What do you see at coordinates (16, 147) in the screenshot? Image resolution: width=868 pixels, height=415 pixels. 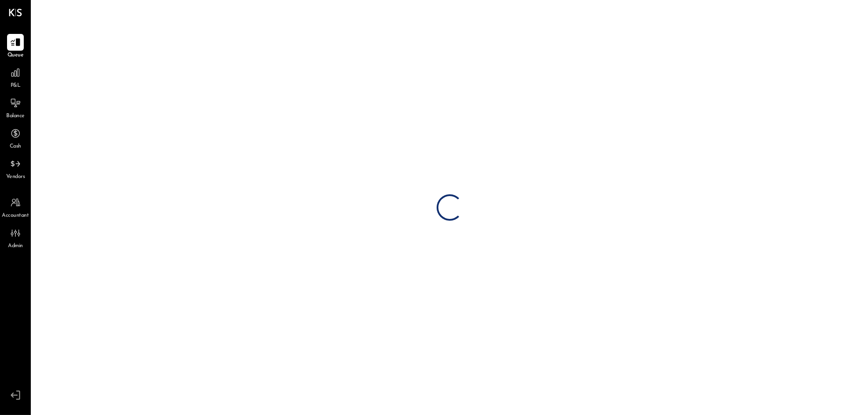 I see `span: Cash` at bounding box center [16, 147].